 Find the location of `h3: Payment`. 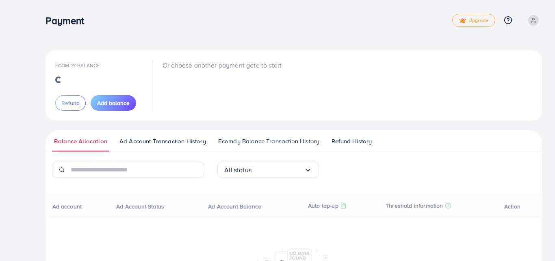

h3: Payment is located at coordinates (68, 20).